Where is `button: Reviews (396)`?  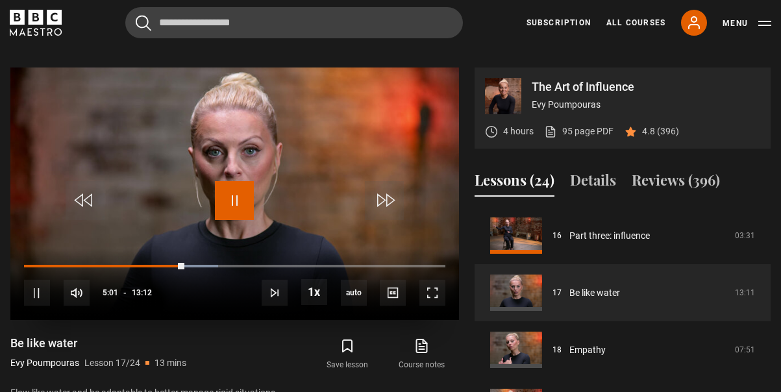
button: Reviews (396) is located at coordinates (676, 183).